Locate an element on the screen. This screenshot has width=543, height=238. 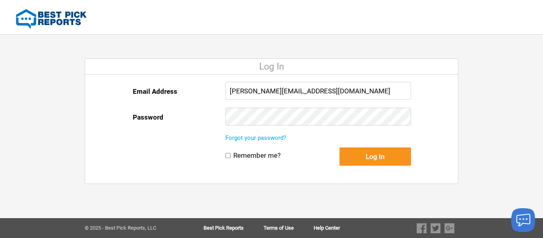
a: Help Center is located at coordinates (327, 228).